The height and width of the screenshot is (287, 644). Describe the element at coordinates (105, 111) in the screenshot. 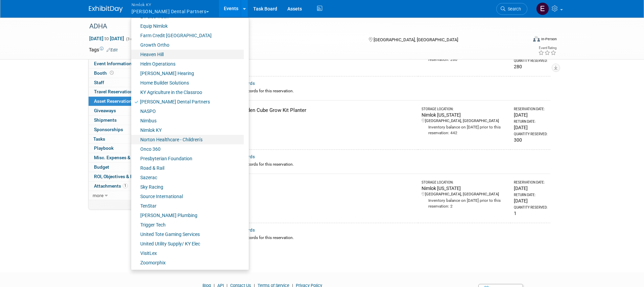

I see `span: Giveaways` at that location.